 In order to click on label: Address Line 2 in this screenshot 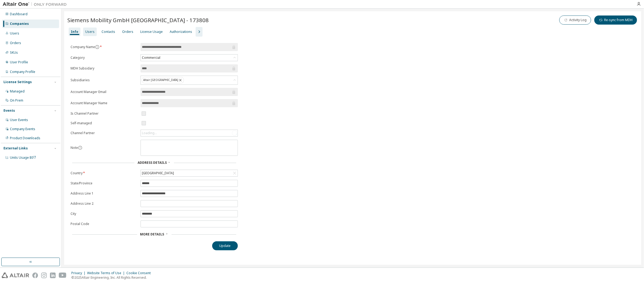, I will do `click(104, 203)`.